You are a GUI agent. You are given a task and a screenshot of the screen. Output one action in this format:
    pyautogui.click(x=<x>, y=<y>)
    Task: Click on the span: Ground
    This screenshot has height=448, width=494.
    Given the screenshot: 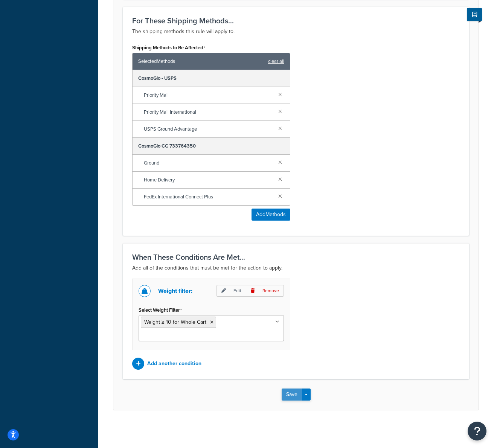 What is the action you would take?
    pyautogui.click(x=208, y=163)
    